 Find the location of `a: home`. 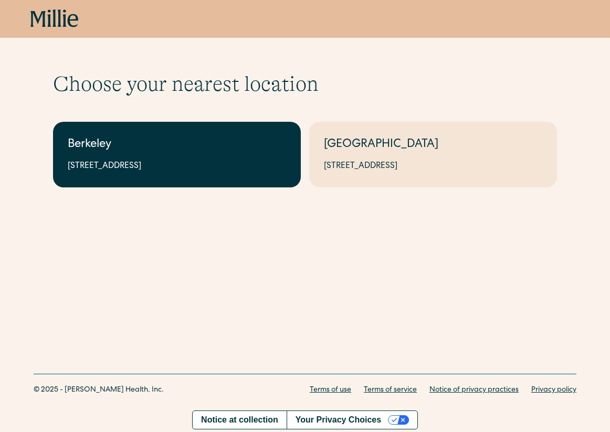

a: home is located at coordinates (55, 19).